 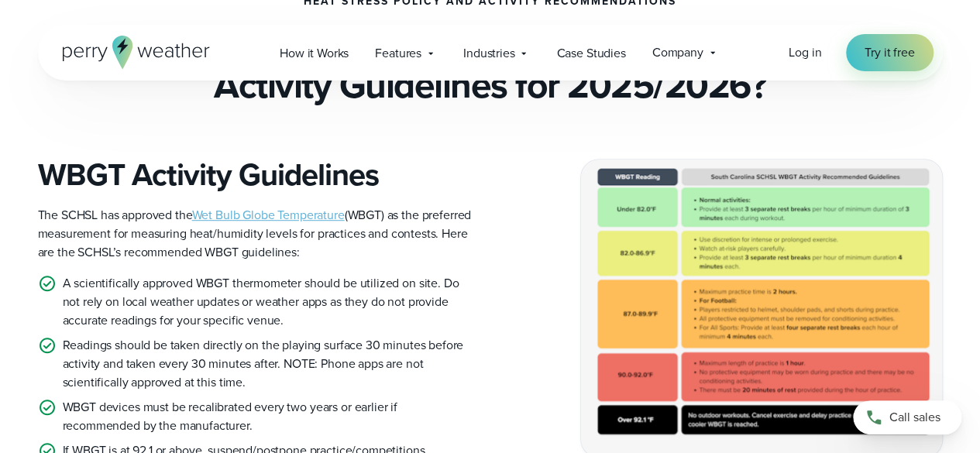 I want to click on span: Try it free, so click(x=890, y=53).